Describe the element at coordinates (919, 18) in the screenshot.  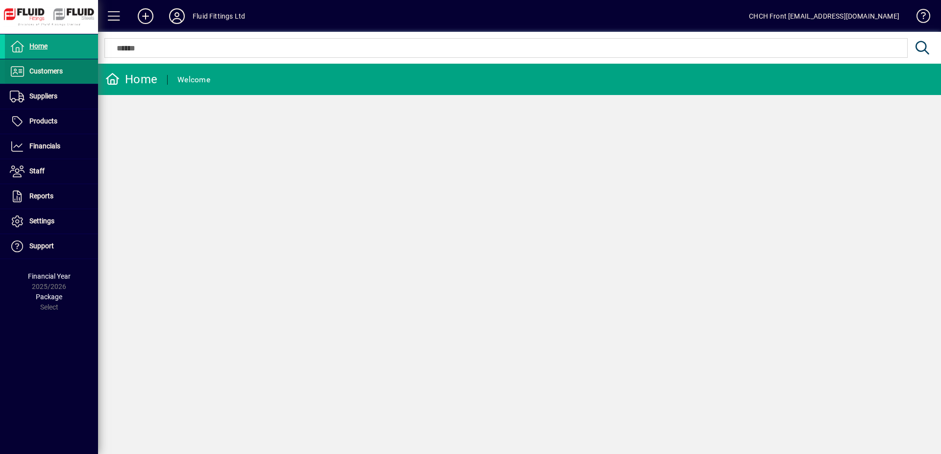
I see `a: Knowledge Base` at that location.